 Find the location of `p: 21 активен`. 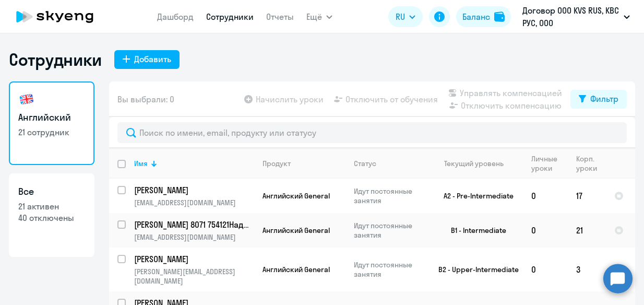

p: 21 активен is located at coordinates (52, 206).